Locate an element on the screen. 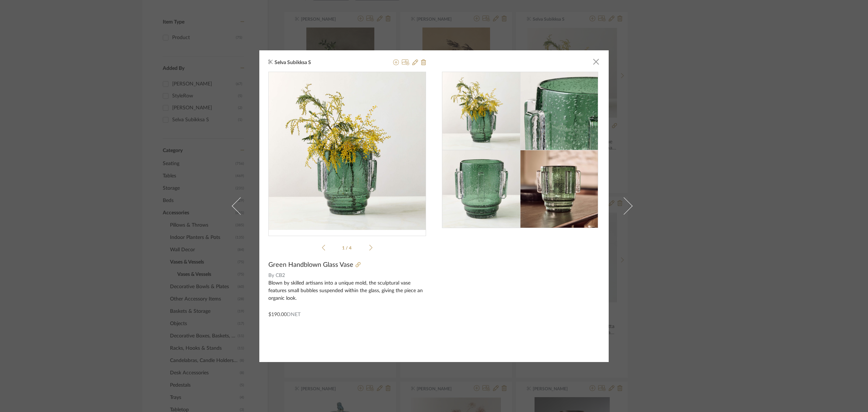 This screenshot has height=412, width=868. img: 194df0a5-15a3-4253-ad1a-994d47b04746_436x436.jpg is located at coordinates (347, 151).